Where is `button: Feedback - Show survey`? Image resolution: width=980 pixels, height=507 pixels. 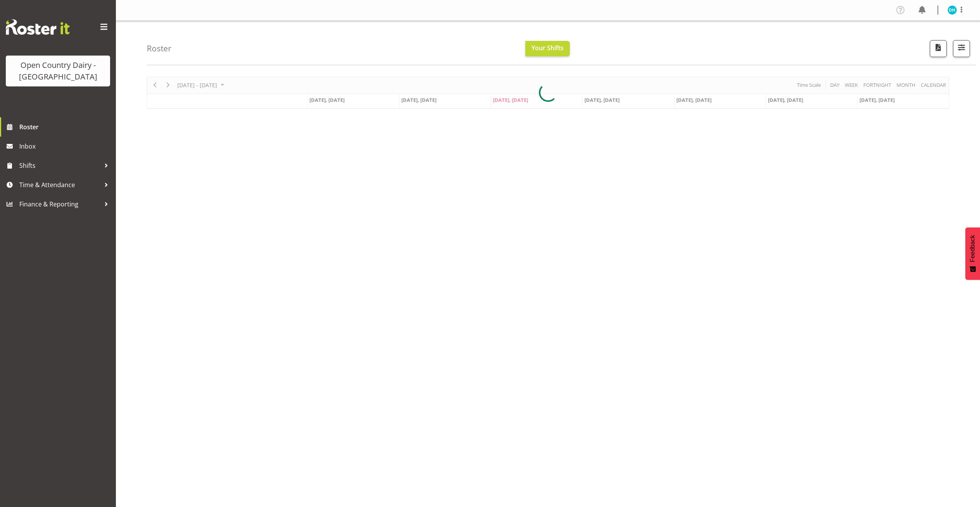
button: Feedback - Show survey is located at coordinates (972, 254).